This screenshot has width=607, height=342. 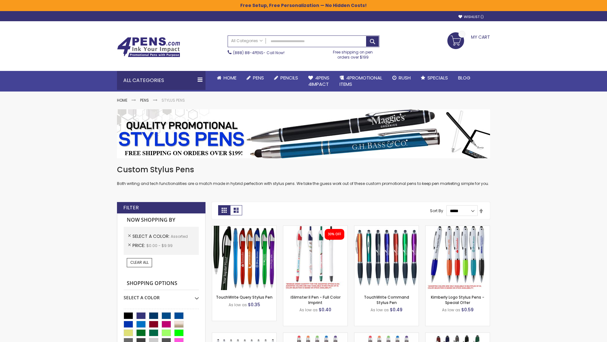 I want to click on span: 4Pens 4impact, so click(x=319, y=81).